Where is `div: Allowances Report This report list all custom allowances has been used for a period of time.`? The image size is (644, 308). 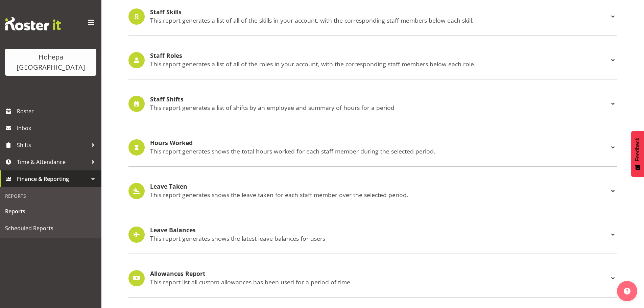
div: Allowances Report This report list all custom allowances has been used for a period of time. is located at coordinates (373, 278).